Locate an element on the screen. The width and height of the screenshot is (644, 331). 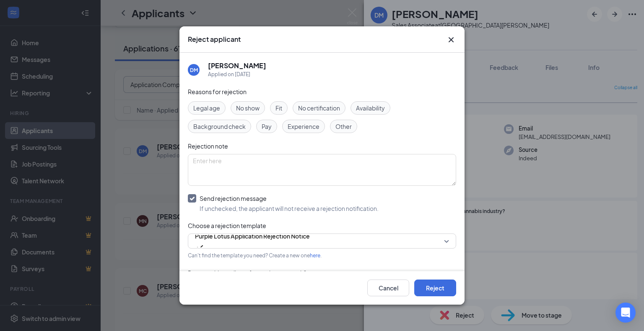
span: Can't find the template you need? Create a new one . is located at coordinates (255, 256).